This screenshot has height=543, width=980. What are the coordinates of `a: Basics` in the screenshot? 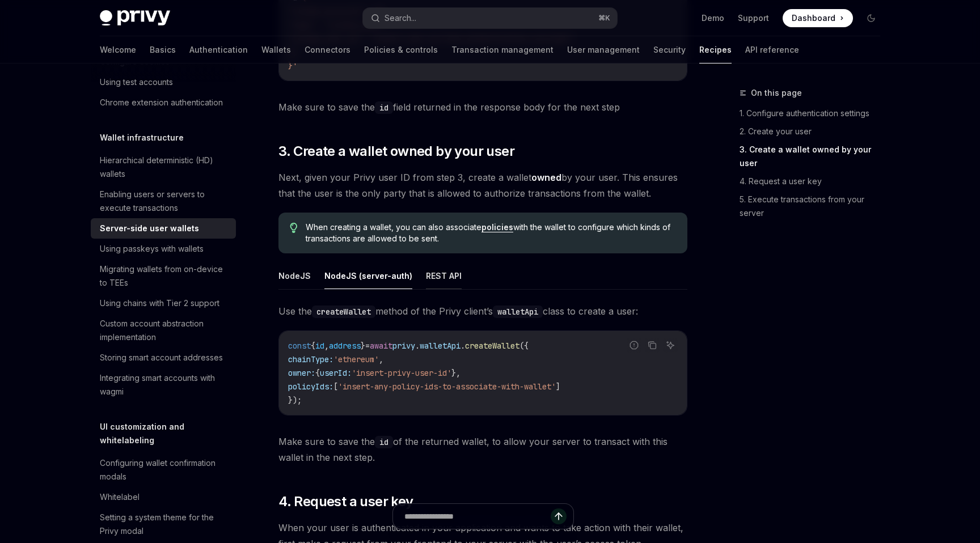 It's located at (163, 50).